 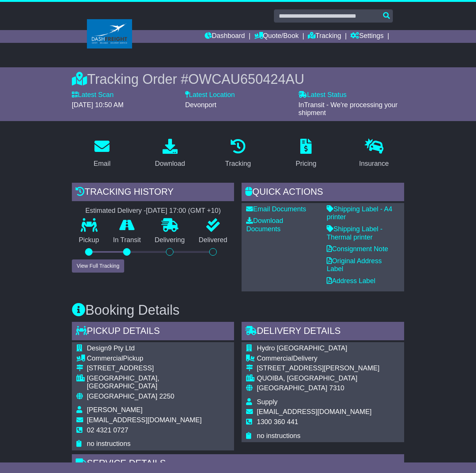 I want to click on a: Download, so click(x=170, y=154).